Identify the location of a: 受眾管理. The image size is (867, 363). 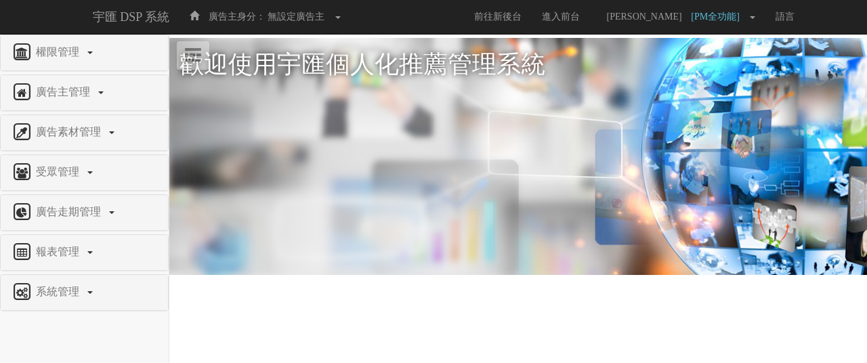
(84, 173).